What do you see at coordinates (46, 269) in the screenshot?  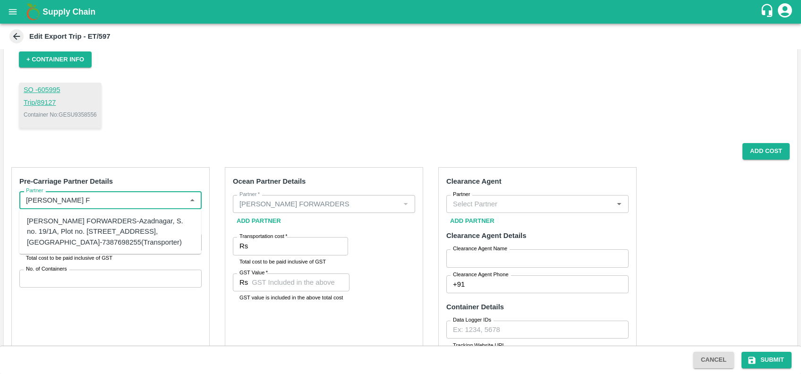 I see `label: No. of Containers` at bounding box center [46, 269].